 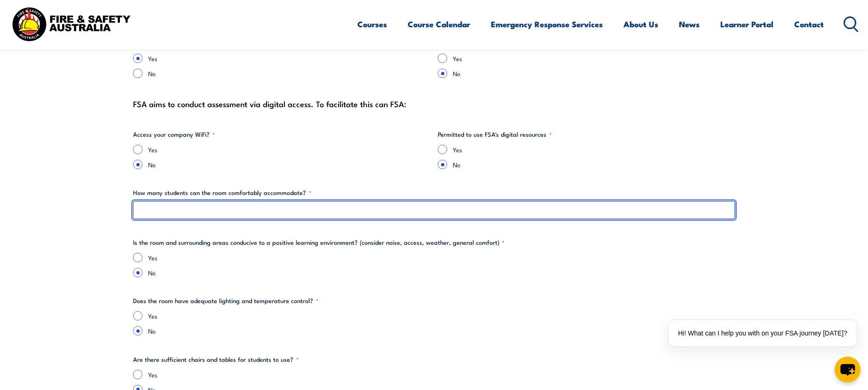 I want to click on legend: Is the room and surrounding areas conducive to a positive learning environment? (consider noise, ..., so click(x=319, y=242).